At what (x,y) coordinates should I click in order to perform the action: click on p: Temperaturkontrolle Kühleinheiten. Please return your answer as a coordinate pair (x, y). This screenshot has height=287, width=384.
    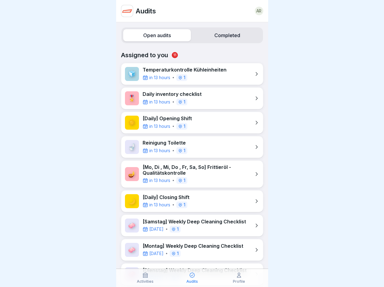
    Looking at the image, I should click on (185, 70).